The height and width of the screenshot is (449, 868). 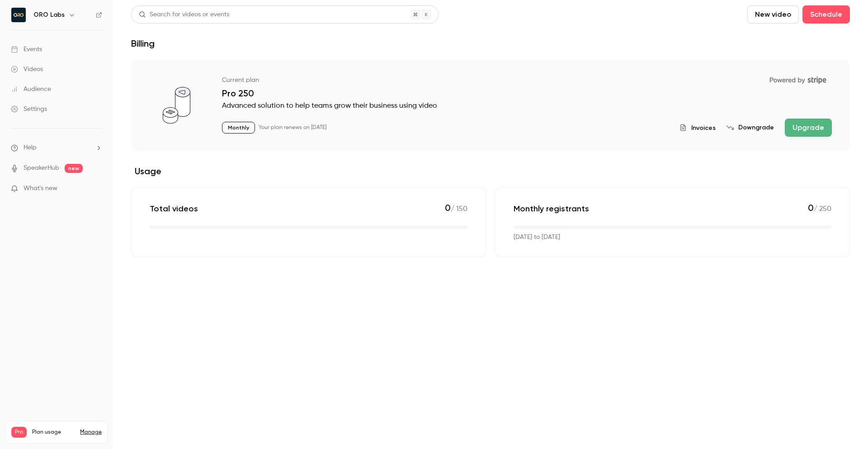 I want to click on button: Downgrade, so click(x=750, y=127).